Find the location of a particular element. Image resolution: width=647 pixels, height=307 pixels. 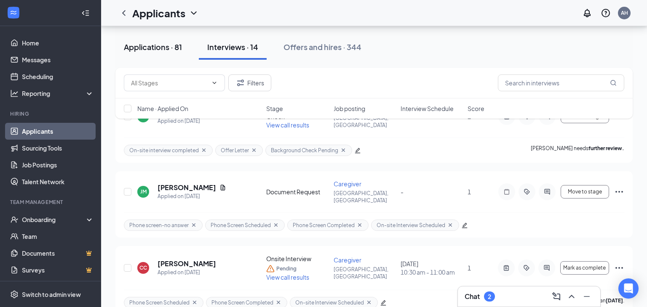

button: Move to stage is located at coordinates (584, 192).